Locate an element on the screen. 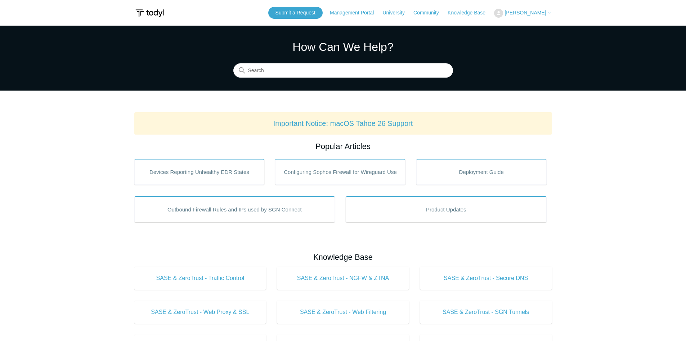 The height and width of the screenshot is (341, 686). span: SASE & ZeroTrust - Secure DNS is located at coordinates (486, 278).